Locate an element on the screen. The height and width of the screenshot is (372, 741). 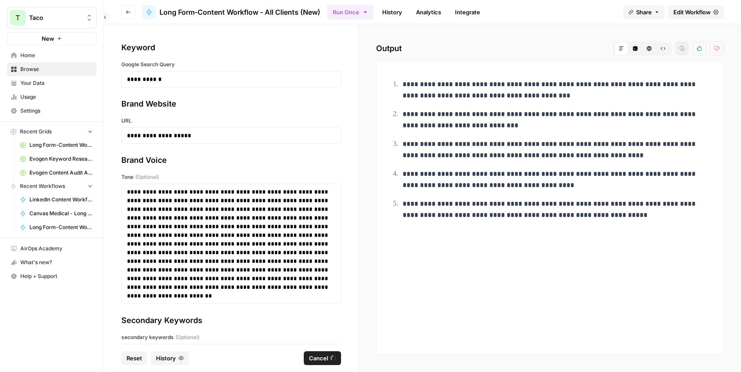
a: Long Form-Content Workflow - All Clients (New) is located at coordinates (231, 12).